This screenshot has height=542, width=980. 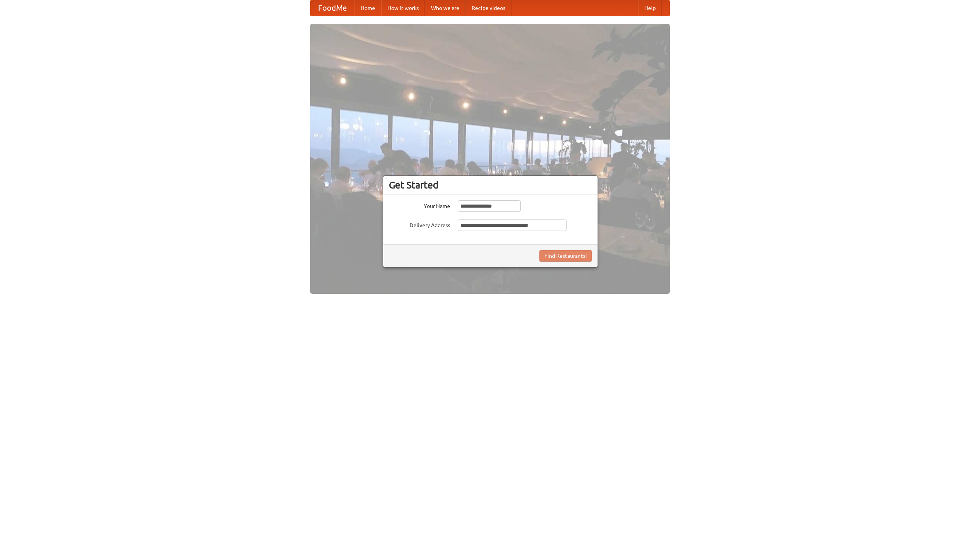 What do you see at coordinates (445, 8) in the screenshot?
I see `a: Who we are` at bounding box center [445, 8].